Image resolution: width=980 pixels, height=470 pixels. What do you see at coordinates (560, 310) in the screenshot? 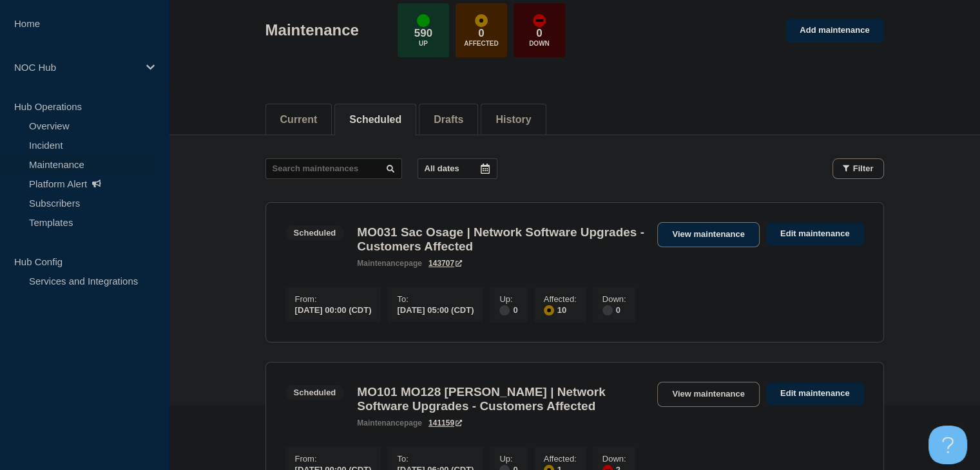
I see `div: 10` at bounding box center [560, 310].